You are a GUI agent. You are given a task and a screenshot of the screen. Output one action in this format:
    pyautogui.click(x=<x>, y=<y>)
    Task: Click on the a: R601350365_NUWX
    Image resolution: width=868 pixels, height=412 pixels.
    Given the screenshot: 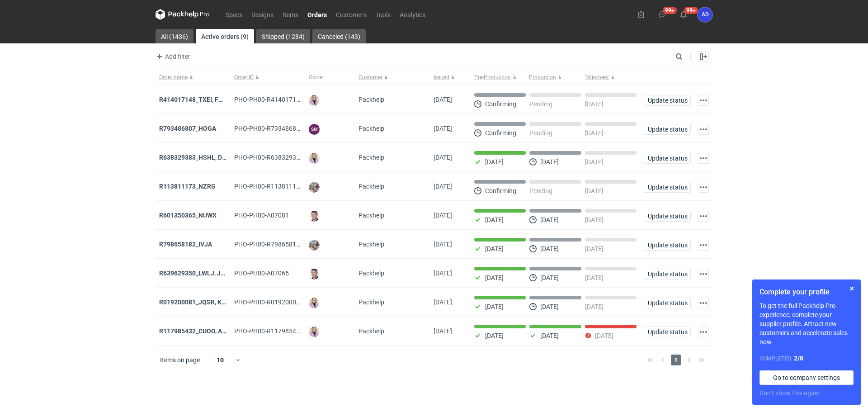 What is the action you would take?
    pyautogui.click(x=188, y=215)
    